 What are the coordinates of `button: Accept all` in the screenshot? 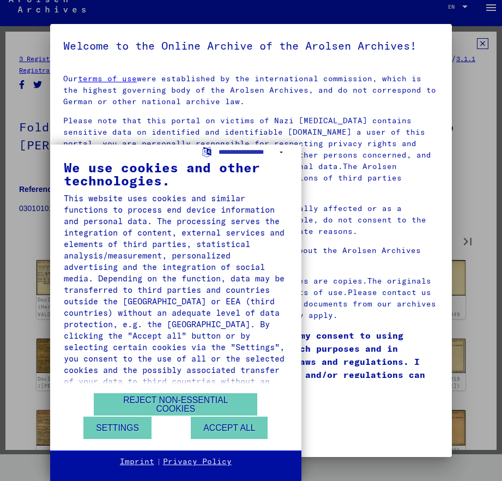 It's located at (229, 428).